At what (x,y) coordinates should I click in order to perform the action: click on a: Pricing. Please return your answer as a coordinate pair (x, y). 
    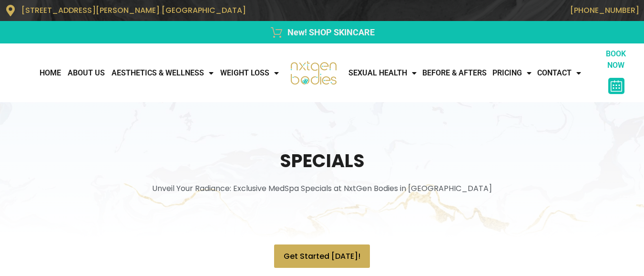
    Looking at the image, I should click on (512, 73).